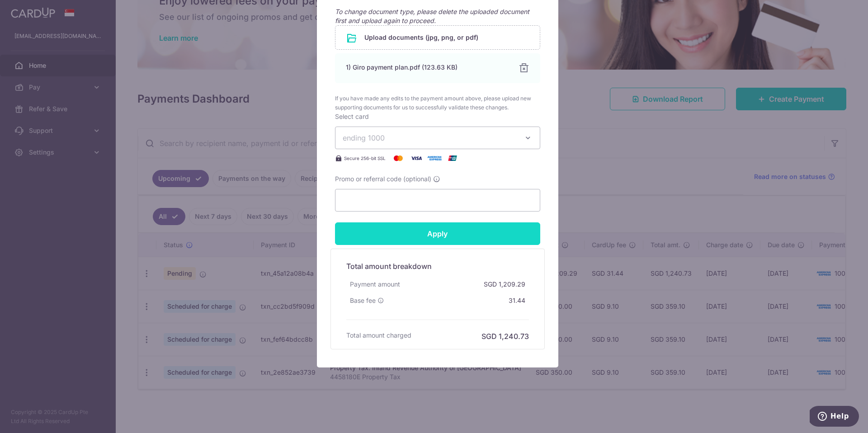 Image resolution: width=868 pixels, height=433 pixels. What do you see at coordinates (438, 37) in the screenshot?
I see `div: Upload documents (jpg, png, or pdf)` at bounding box center [438, 37].